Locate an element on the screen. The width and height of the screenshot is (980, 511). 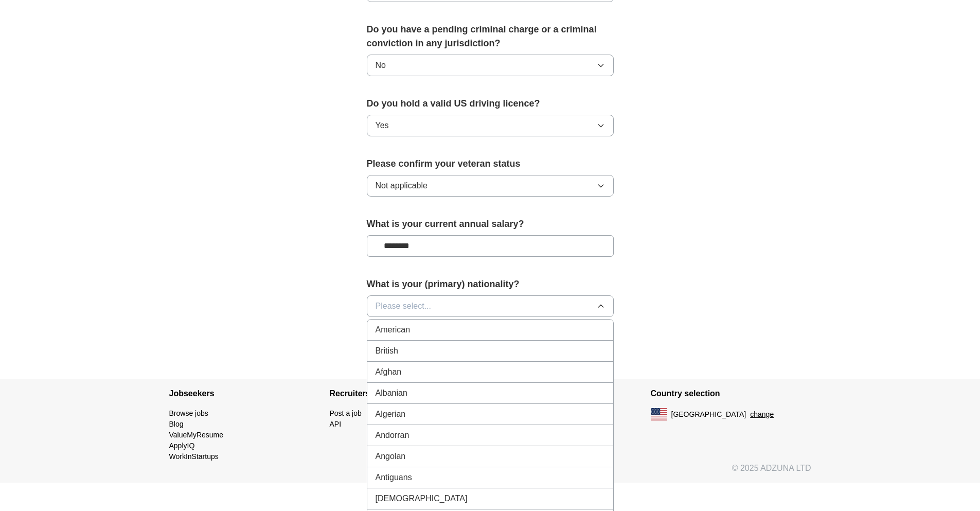
a: ApplyIQ is located at coordinates (182, 446).